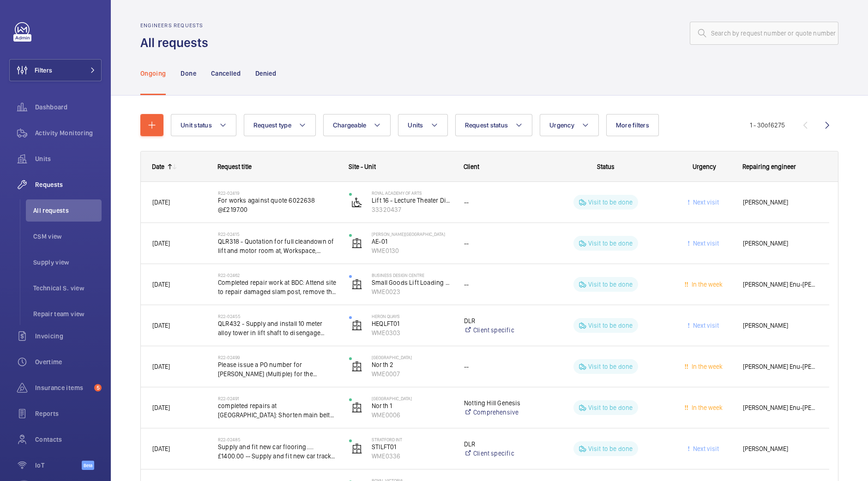 Image resolution: width=868 pixels, height=481 pixels. Describe the element at coordinates (412, 456) in the screenshot. I see `p: WME0336` at that location.